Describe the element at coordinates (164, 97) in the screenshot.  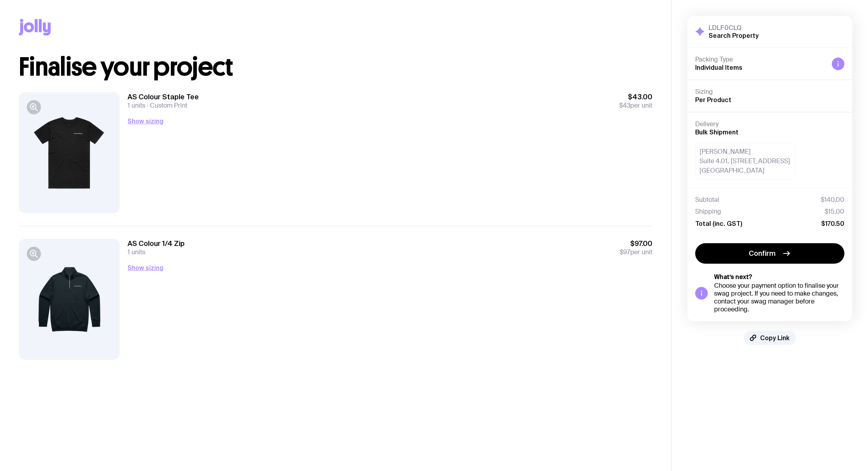
I see `h3: AS Colour Staple Tee` at that location.